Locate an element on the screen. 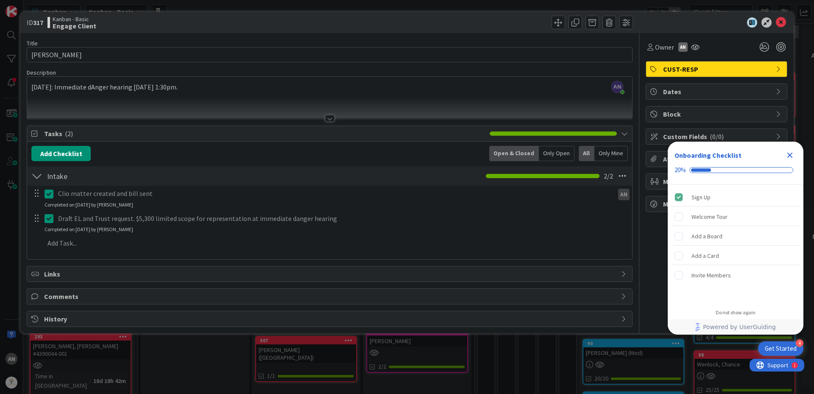 Image resolution: width=814 pixels, height=394 pixels. div: Onboarding Checklist is located at coordinates (708, 155).